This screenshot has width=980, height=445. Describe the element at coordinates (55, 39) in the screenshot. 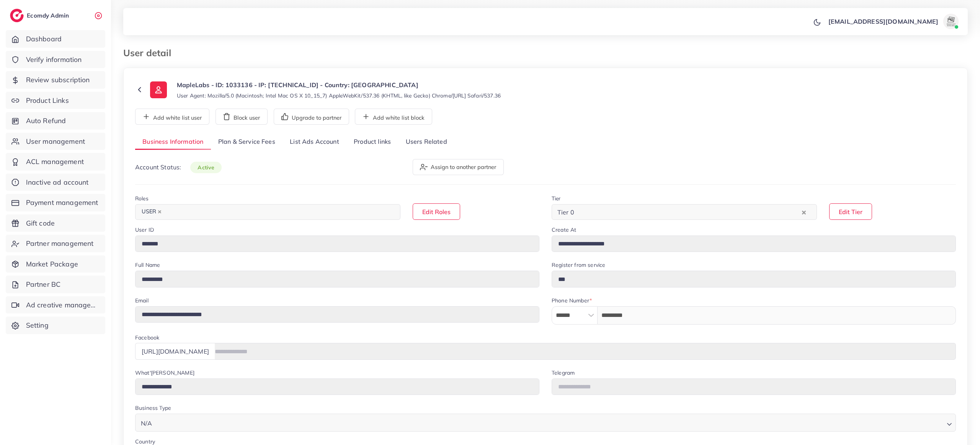

I see `a: Dashboard` at that location.